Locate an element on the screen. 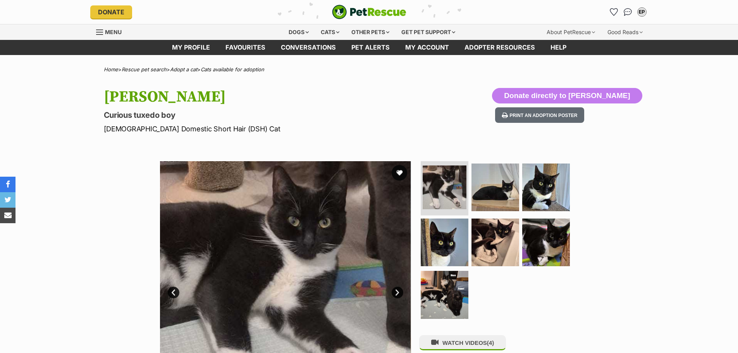  a: My account is located at coordinates (427, 47).